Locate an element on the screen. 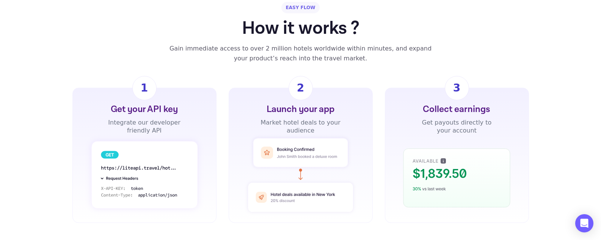  div: 2 is located at coordinates (300, 88).